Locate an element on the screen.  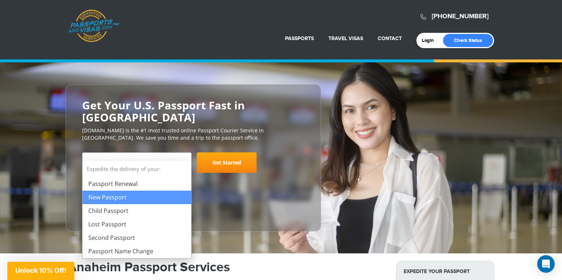
a: Passports is located at coordinates (299, 38).